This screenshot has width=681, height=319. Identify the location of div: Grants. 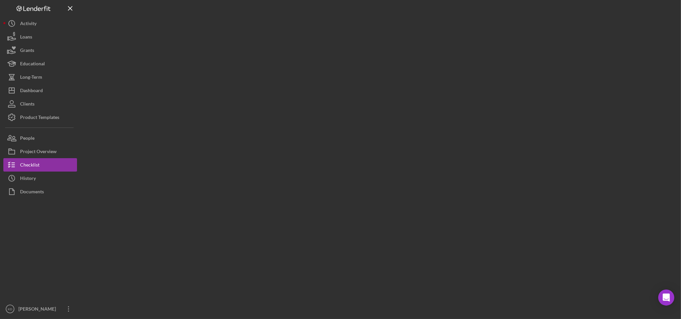
(27, 51).